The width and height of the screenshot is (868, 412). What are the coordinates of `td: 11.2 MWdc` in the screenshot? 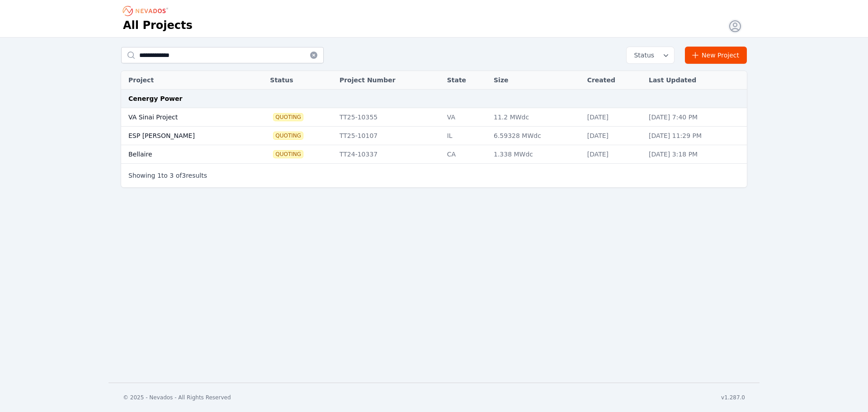 It's located at (535, 117).